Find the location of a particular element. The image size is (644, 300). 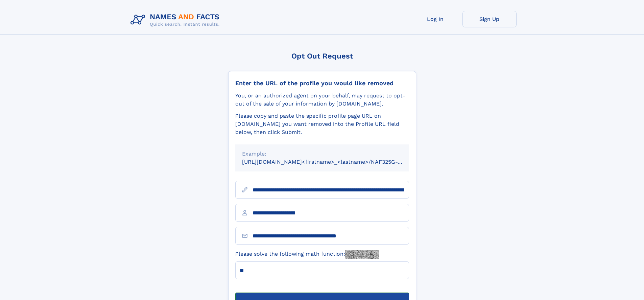

div: Example: is located at coordinates (322, 154).